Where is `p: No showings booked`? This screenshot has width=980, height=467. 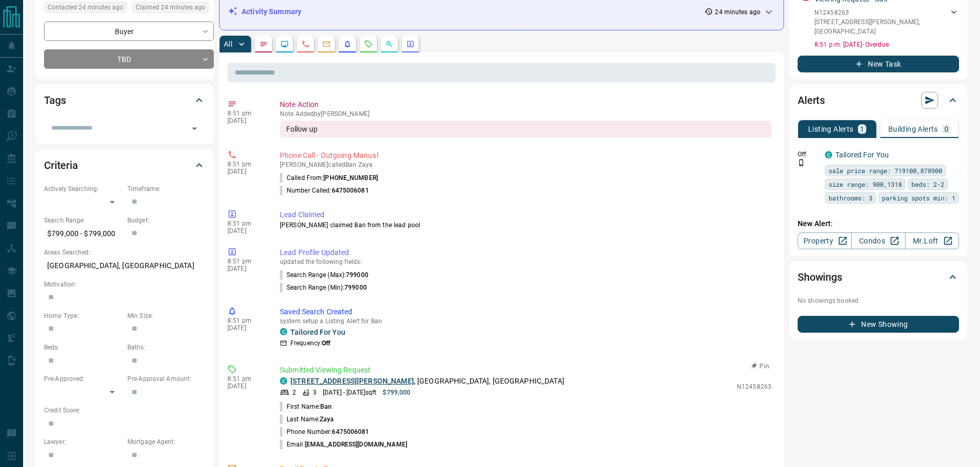
p: No showings booked is located at coordinates (879, 300).